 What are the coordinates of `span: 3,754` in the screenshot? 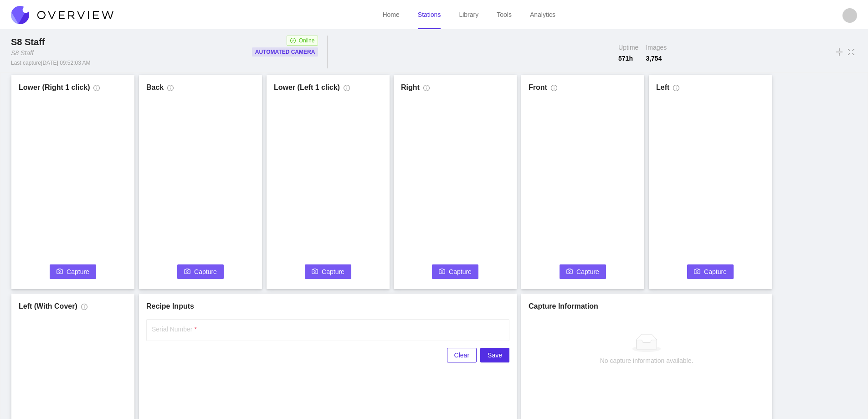 It's located at (656, 58).